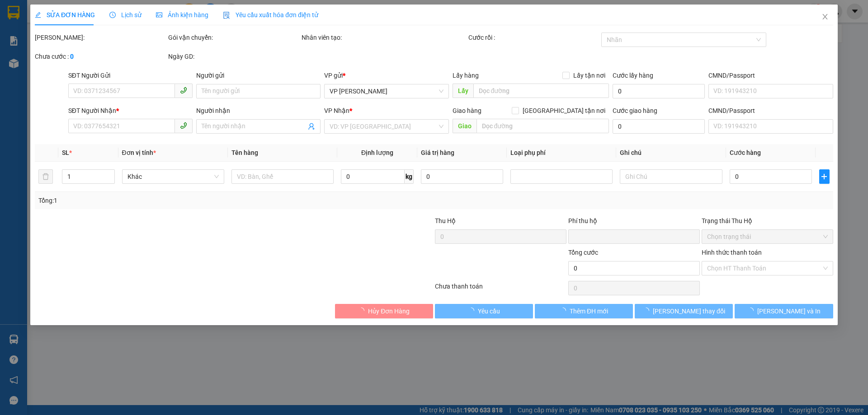 Image resolution: width=868 pixels, height=415 pixels. Describe the element at coordinates (825, 17) in the screenshot. I see `span: close` at that location.